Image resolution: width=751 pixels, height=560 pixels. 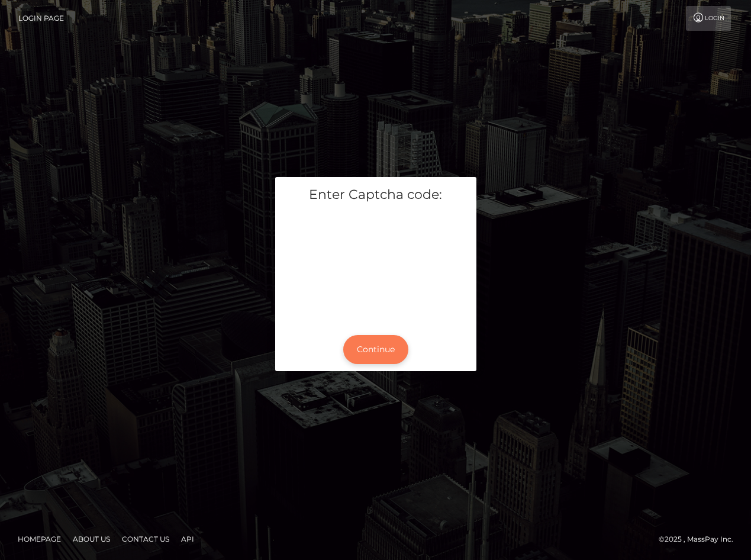 I want to click on div: © 2025 , MassPay Inc., so click(x=700, y=539).